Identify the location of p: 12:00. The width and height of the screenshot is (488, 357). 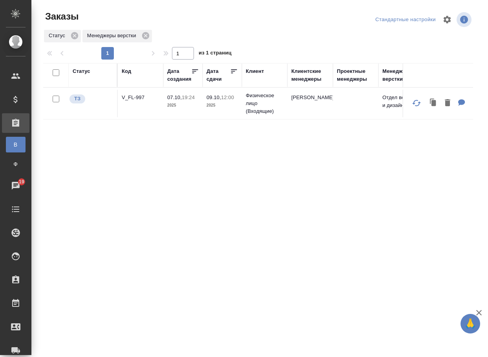
(227, 97).